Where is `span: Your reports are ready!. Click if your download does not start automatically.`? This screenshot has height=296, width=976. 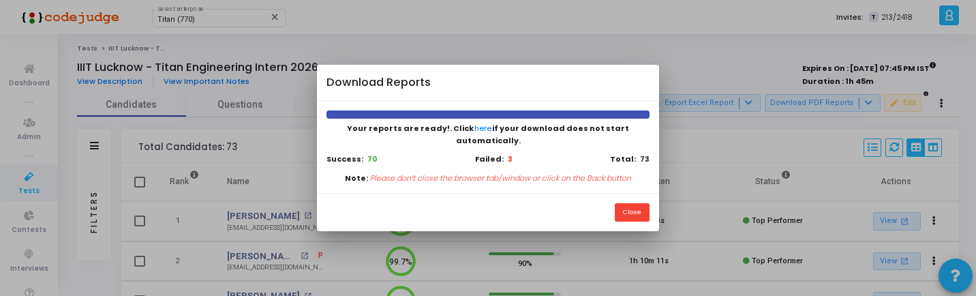 span: Your reports are ready!. Click if your download does not start automatically. is located at coordinates (488, 134).